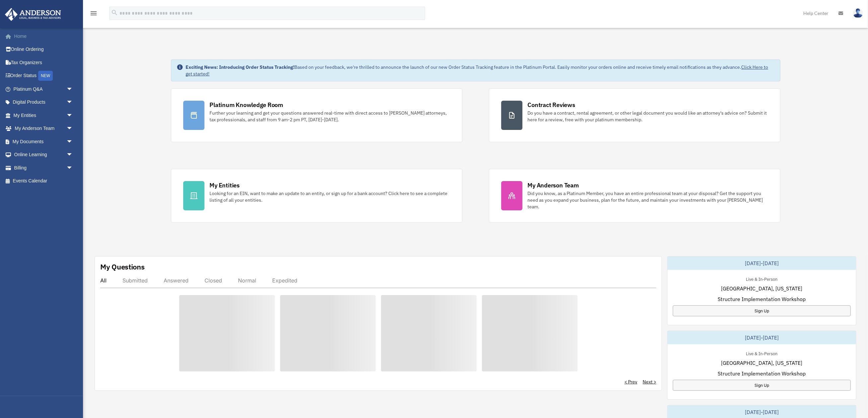 The image size is (868, 418). I want to click on div: Answered, so click(176, 280).